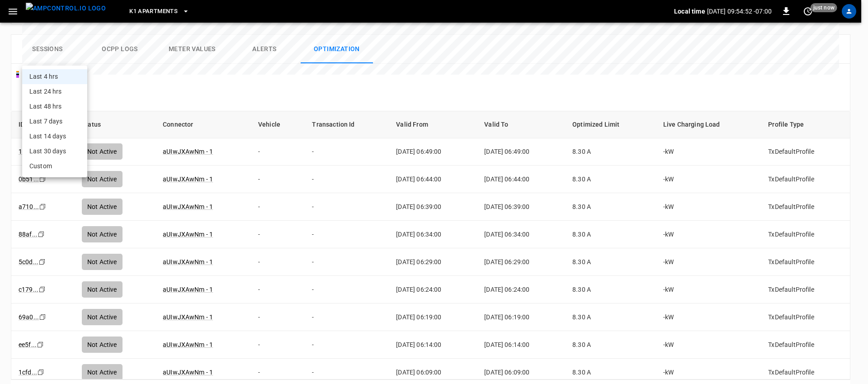 The image size is (868, 384). I want to click on li: Last 14 days, so click(54, 137).